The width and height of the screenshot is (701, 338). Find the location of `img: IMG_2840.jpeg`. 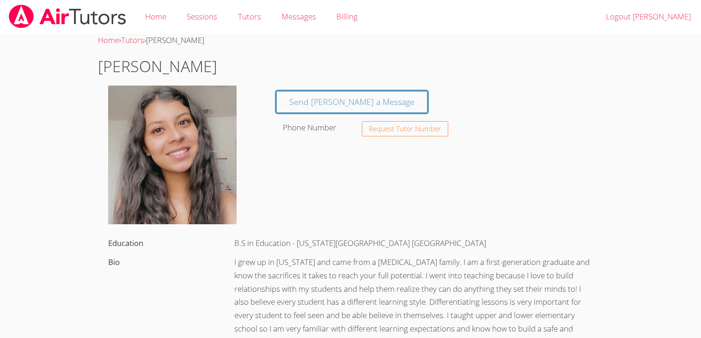

img: IMG_2840.jpeg is located at coordinates (172, 155).